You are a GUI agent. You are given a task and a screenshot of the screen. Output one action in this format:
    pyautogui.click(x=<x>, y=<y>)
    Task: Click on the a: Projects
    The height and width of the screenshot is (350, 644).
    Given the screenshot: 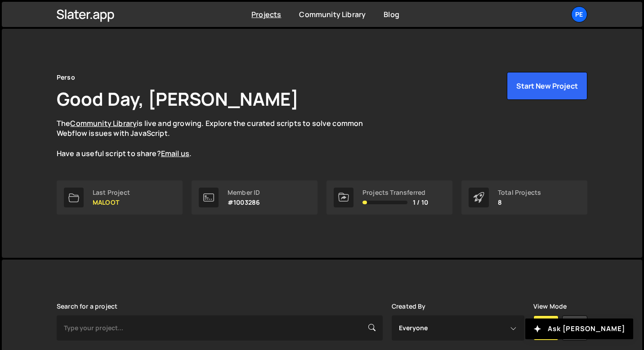 What is the action you would take?
    pyautogui.click(x=266, y=14)
    